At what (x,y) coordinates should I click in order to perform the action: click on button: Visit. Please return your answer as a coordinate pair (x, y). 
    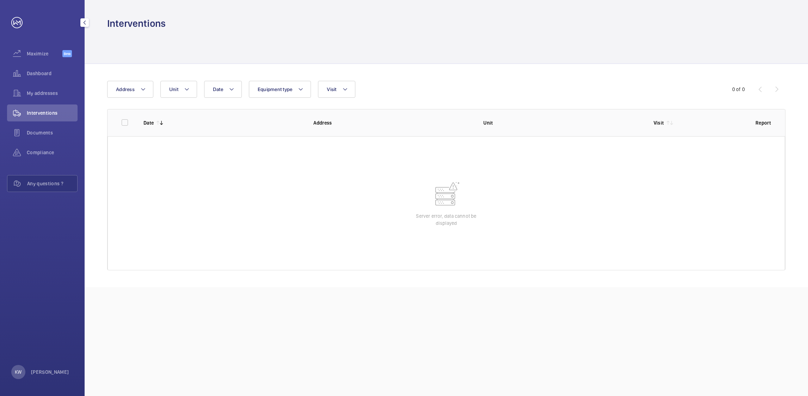
    Looking at the image, I should click on (336, 89).